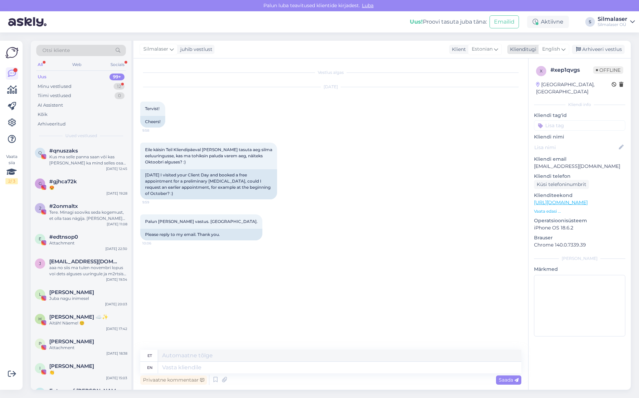  What do you see at coordinates (72, 342) in the screenshot?
I see `span: pauline lotta` at bounding box center [72, 342].